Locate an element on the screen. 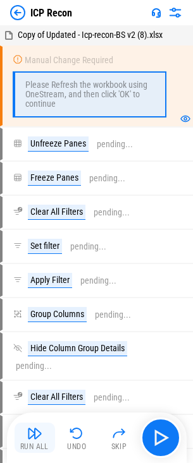 The width and height of the screenshot is (193, 463). img: Settings menu is located at coordinates (175, 13).